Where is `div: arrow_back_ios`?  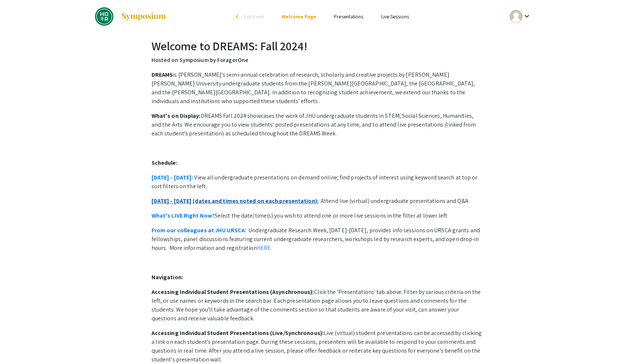
div: arrow_back_ios is located at coordinates (238, 17).